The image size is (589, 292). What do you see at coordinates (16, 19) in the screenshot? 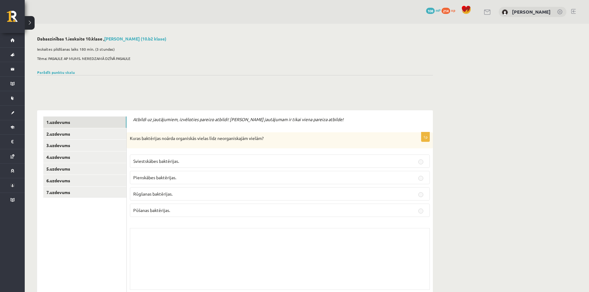
I see `a: Rīgas 1. Tālmācības vidusskola` at bounding box center [16, 19].